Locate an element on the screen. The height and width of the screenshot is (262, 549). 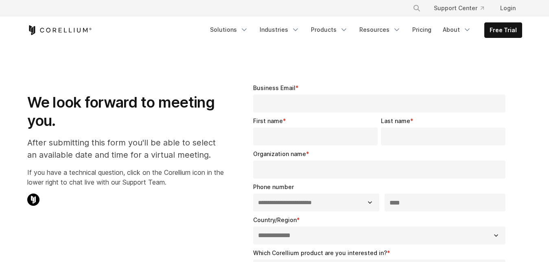
span: Business Email is located at coordinates (274, 88).